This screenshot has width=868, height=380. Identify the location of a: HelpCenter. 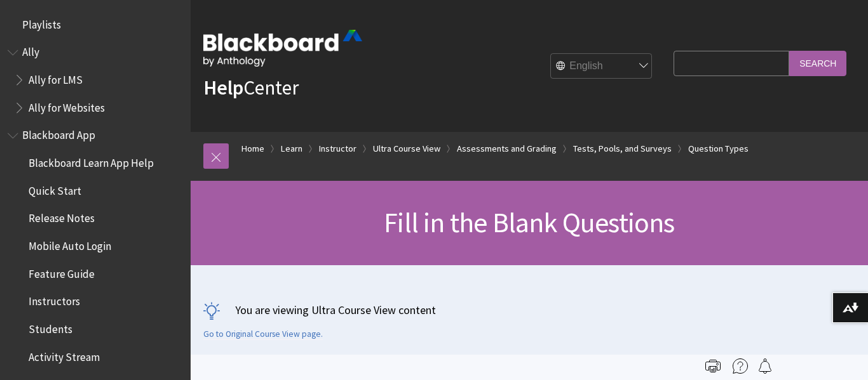
(251, 88).